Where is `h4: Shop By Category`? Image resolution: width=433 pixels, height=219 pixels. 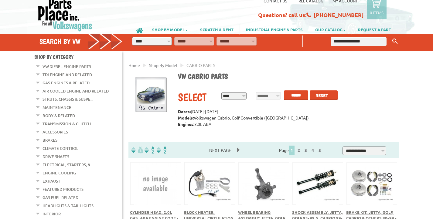 h4: Shop By Category is located at coordinates (78, 57).